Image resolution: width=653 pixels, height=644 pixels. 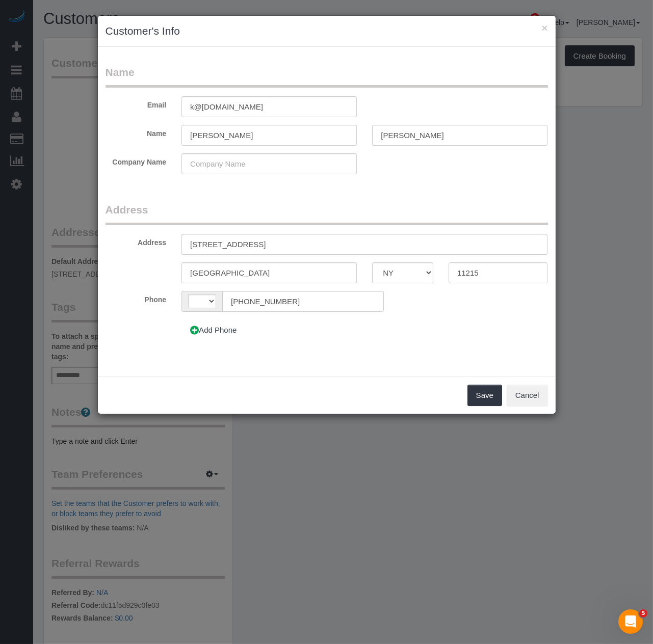 What do you see at coordinates (269, 272) in the screenshot?
I see `input: City` at bounding box center [269, 272].